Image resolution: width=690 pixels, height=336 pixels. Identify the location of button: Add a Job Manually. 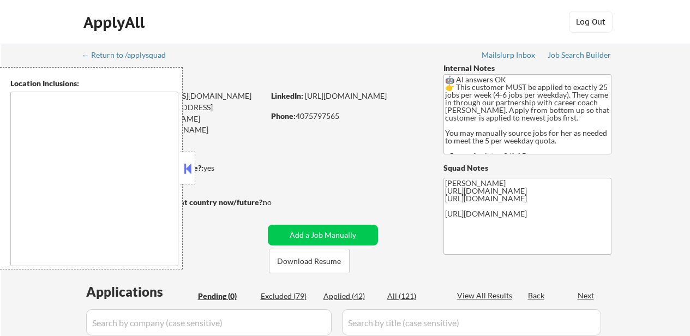
(323, 235).